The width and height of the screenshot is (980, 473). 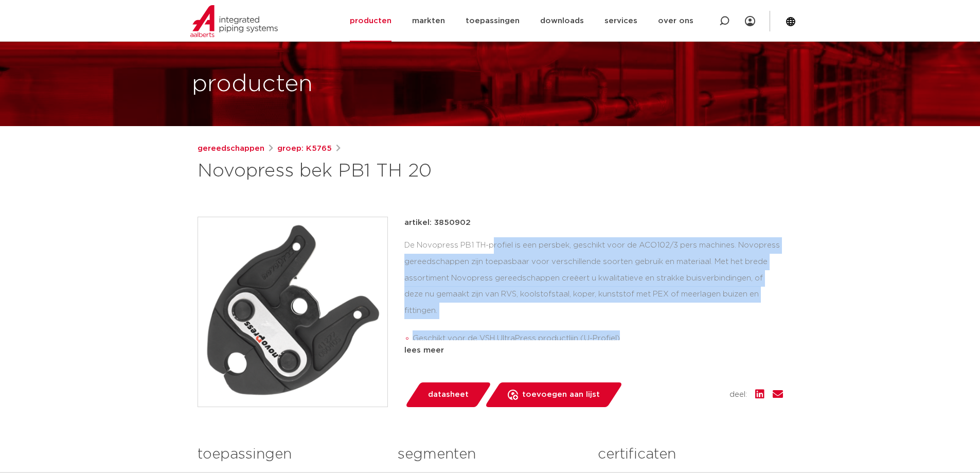 I want to click on h1: producten, so click(x=252, y=84).